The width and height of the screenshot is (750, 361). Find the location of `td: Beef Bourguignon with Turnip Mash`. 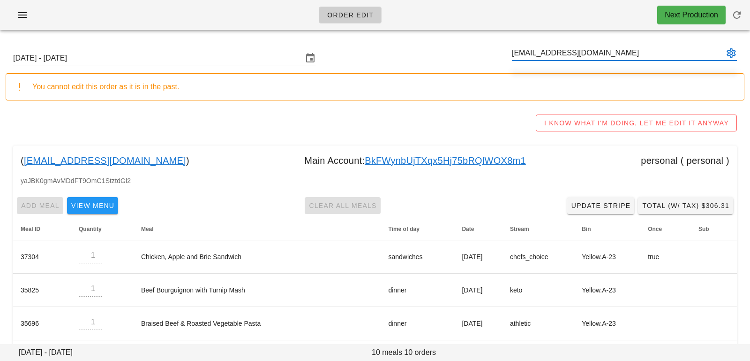

td: Beef Bourguignon with Turnip Mash is located at coordinates (257, 290).